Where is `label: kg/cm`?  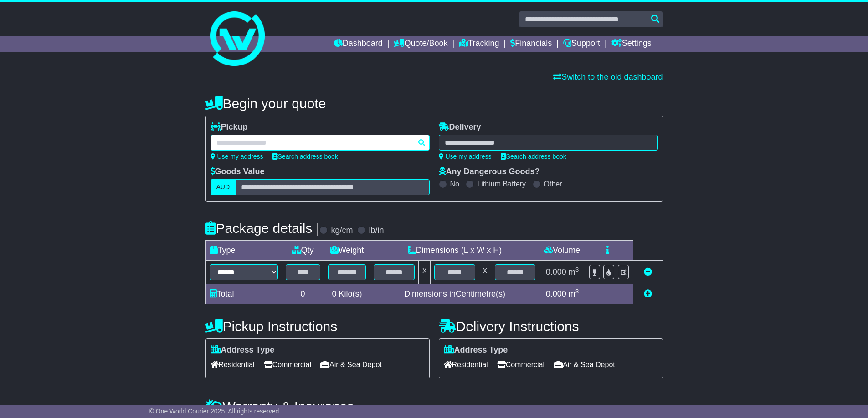
label: kg/cm is located at coordinates (342, 230).